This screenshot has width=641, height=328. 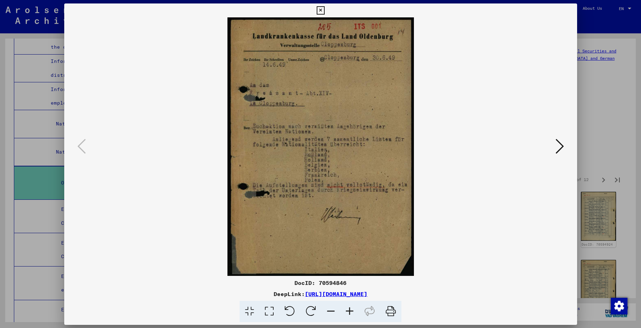 What do you see at coordinates (619, 306) in the screenshot?
I see `div: Change consent` at bounding box center [619, 306].